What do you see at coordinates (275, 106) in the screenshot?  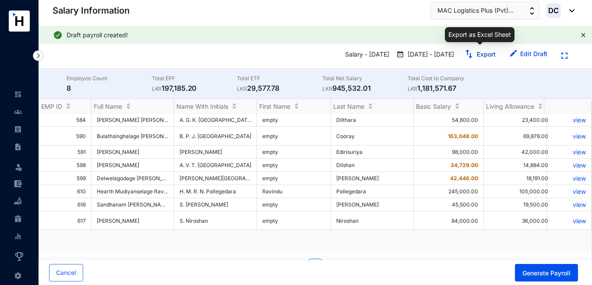 I see `span: First Name` at bounding box center [275, 106].